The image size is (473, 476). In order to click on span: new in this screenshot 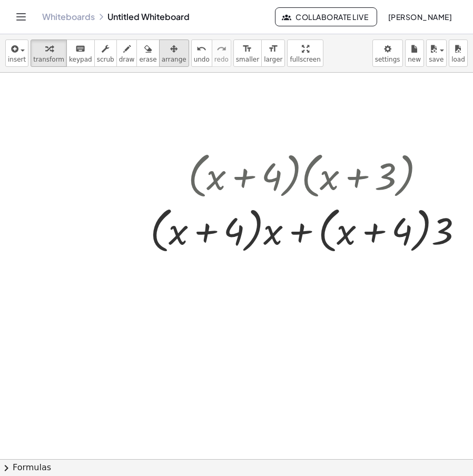, I will do `click(414, 60)`.